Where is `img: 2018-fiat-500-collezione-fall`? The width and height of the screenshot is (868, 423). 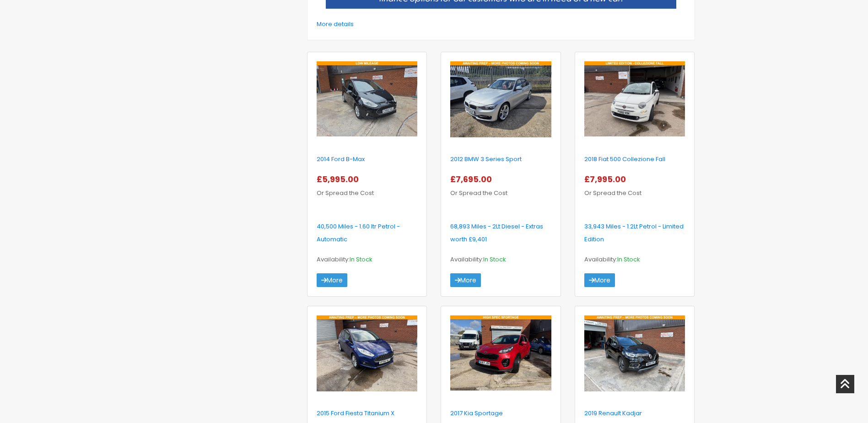
img: 2018-fiat-500-collezione-fall is located at coordinates (635, 99).